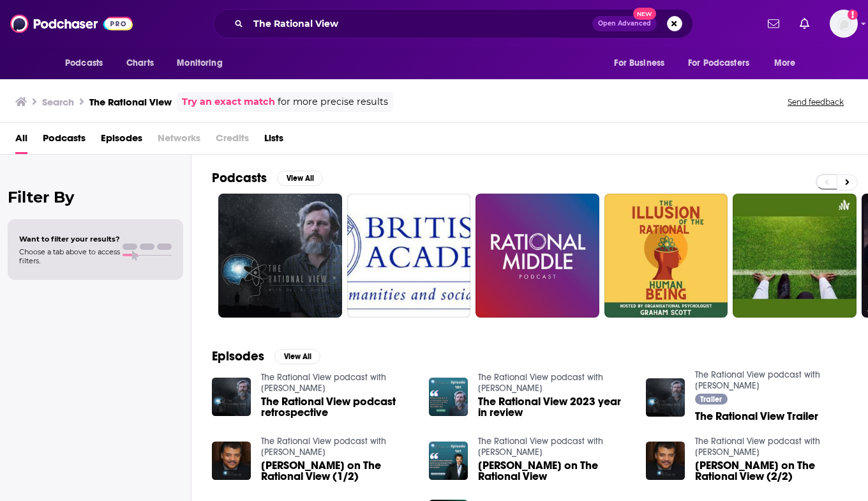 This screenshot has width=868, height=501. What do you see at coordinates (816, 101) in the screenshot?
I see `button: Send feedback` at bounding box center [816, 101].